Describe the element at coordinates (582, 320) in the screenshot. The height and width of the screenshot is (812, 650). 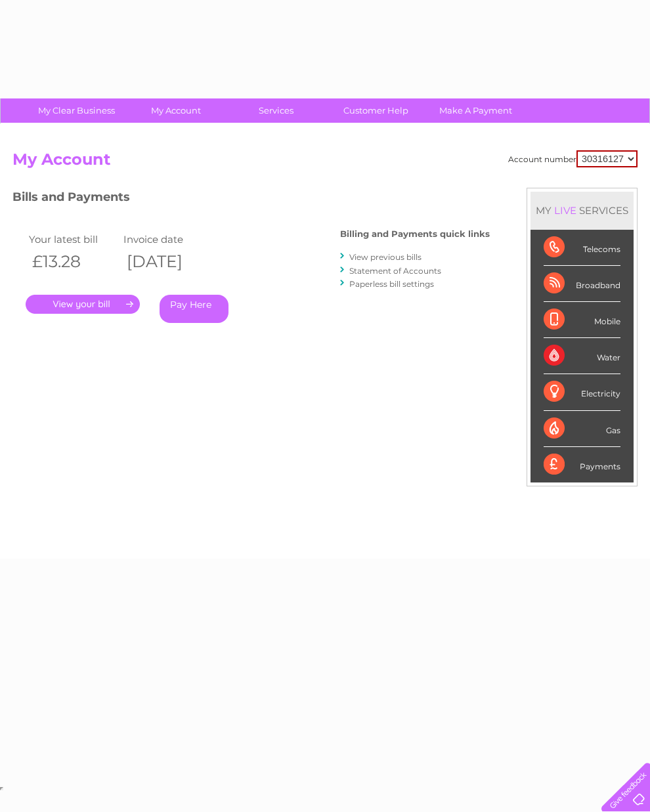
I see `div: Mobile` at that location.